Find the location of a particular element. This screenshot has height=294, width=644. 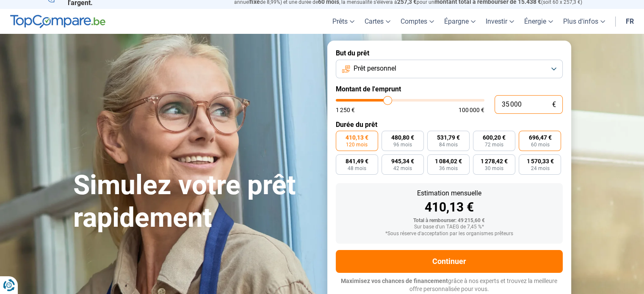

h1: Simulez votre prêt rapidement is located at coordinates (195, 202).